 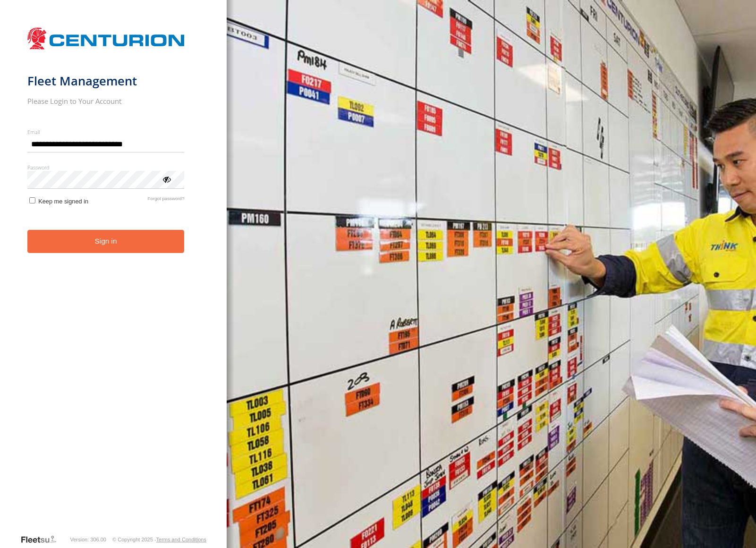 I want to click on label: Email, so click(x=106, y=132).